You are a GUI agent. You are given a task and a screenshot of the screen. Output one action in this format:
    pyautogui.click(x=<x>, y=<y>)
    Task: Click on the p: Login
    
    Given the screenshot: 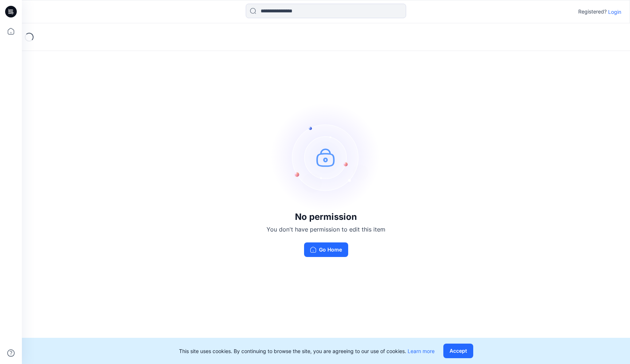 What is the action you would take?
    pyautogui.click(x=615, y=11)
    